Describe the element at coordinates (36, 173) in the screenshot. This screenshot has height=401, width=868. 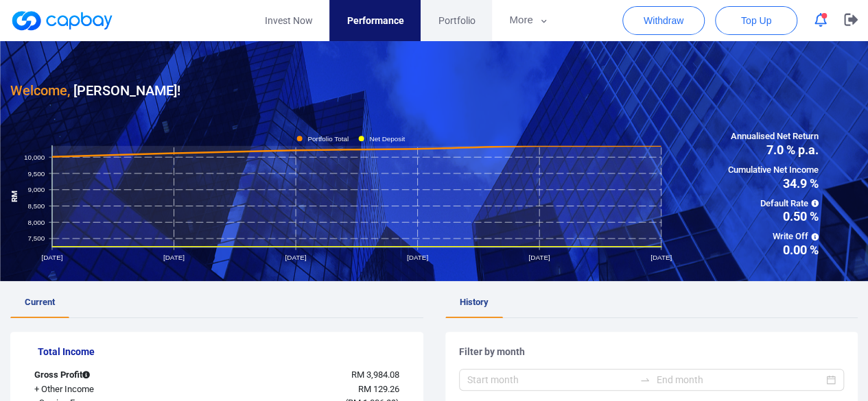
I see `tspan: 9,500` at that location.